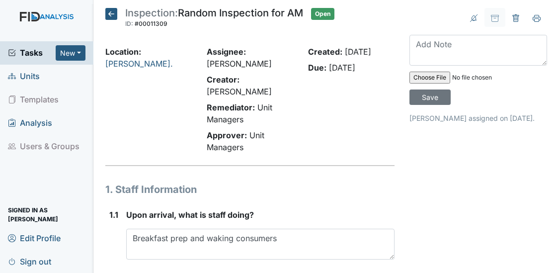 This screenshot has width=559, height=273. What do you see at coordinates (190, 215) in the screenshot?
I see `span: Upon arrival, what is staff doing?` at bounding box center [190, 215].